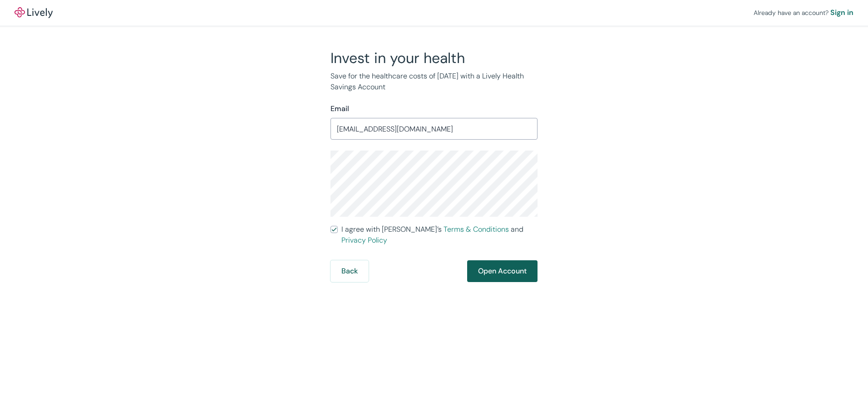 This screenshot has width=868, height=419. Describe the element at coordinates (842, 13) in the screenshot. I see `div: Sign in` at that location.